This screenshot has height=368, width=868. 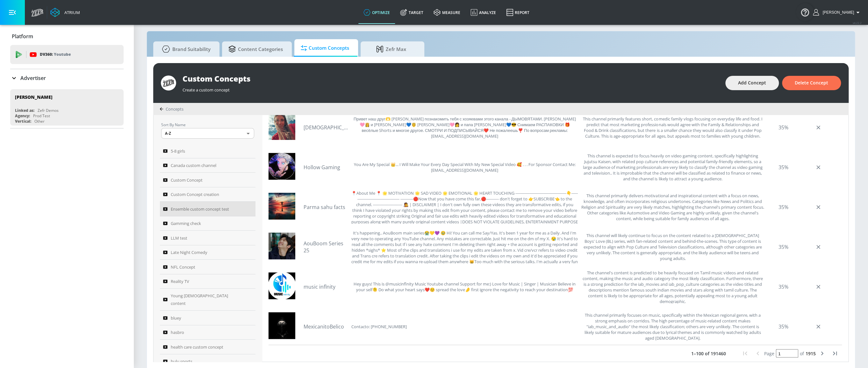 What do you see at coordinates (24, 110) in the screenshot?
I see `div: Linked as:` at bounding box center [24, 110].